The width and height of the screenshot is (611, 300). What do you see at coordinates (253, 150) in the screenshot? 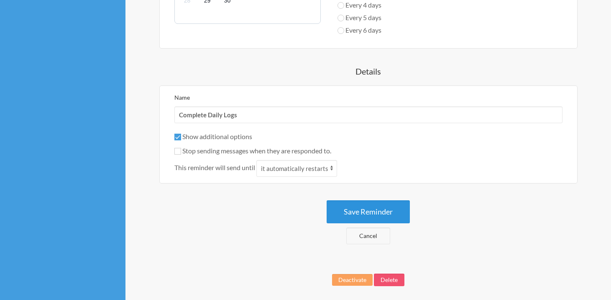
I see `label: Stop sending messages when they are responded to.` at bounding box center [253, 150].